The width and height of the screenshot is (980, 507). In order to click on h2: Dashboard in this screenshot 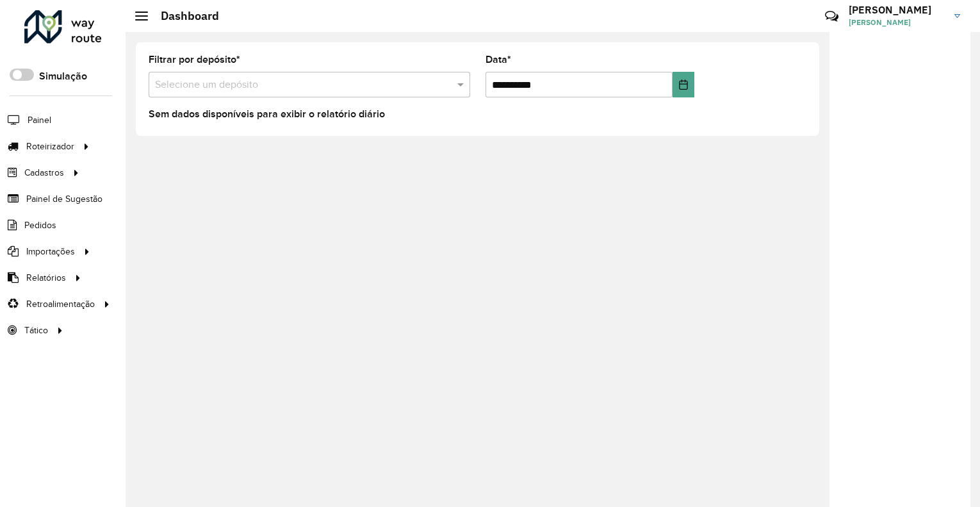, I will do `click(183, 16)`.